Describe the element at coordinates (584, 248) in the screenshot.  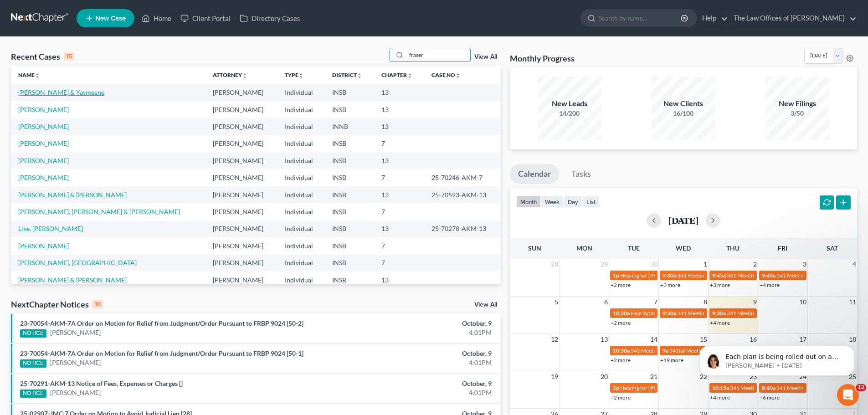
I see `span: Mon` at that location.